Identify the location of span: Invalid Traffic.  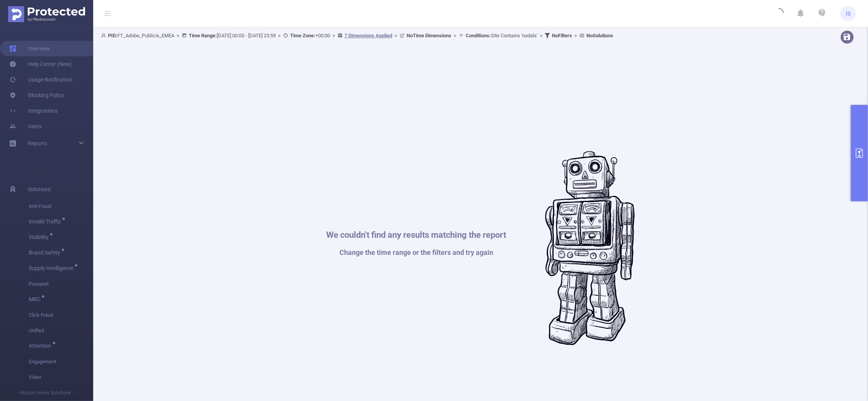
(46, 221).